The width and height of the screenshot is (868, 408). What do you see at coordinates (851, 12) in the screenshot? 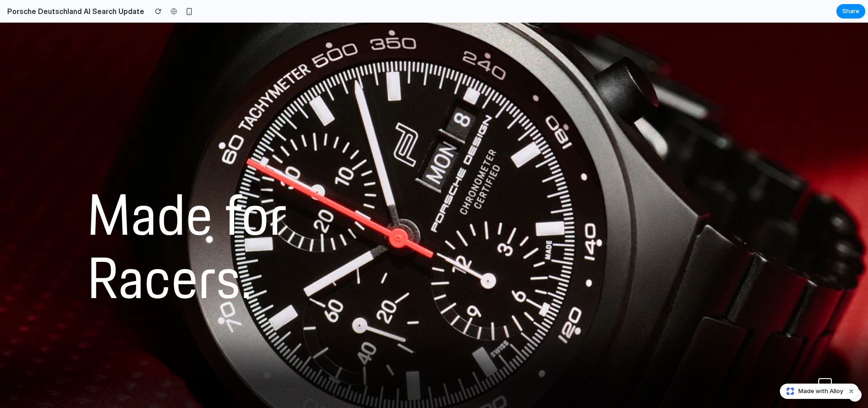
I see `button: Share` at bounding box center [851, 12].